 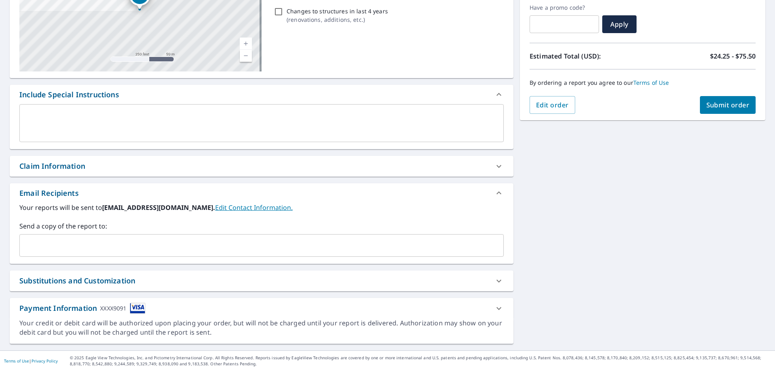 I want to click on a: EditContactInfo, so click(x=254, y=207).